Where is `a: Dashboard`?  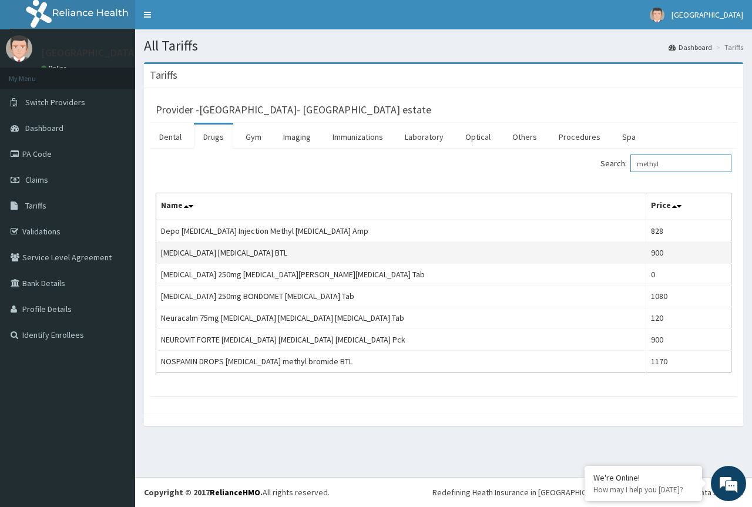
a: Dashboard is located at coordinates (690, 47).